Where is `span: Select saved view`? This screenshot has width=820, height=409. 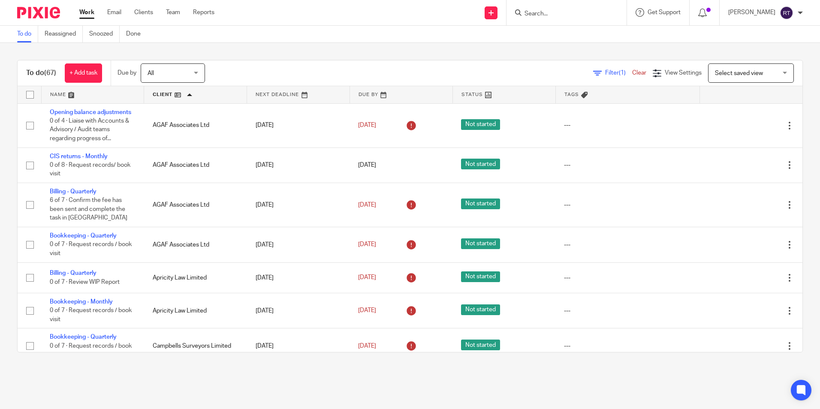 span: Select saved view is located at coordinates (739, 73).